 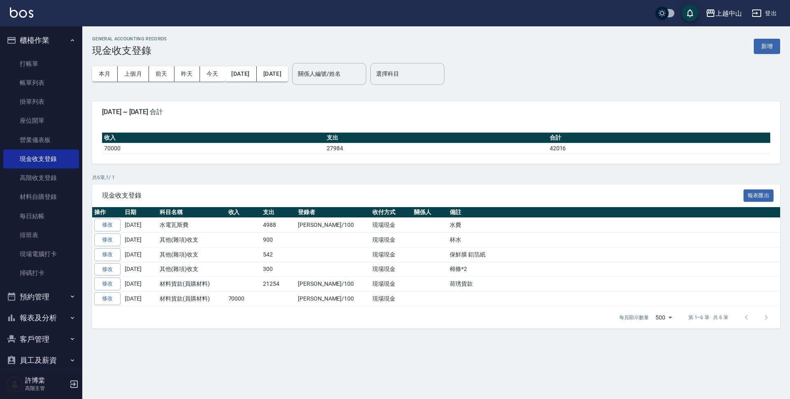 What do you see at coordinates (41, 318) in the screenshot?
I see `button: 報表及分析` at bounding box center [41, 318].